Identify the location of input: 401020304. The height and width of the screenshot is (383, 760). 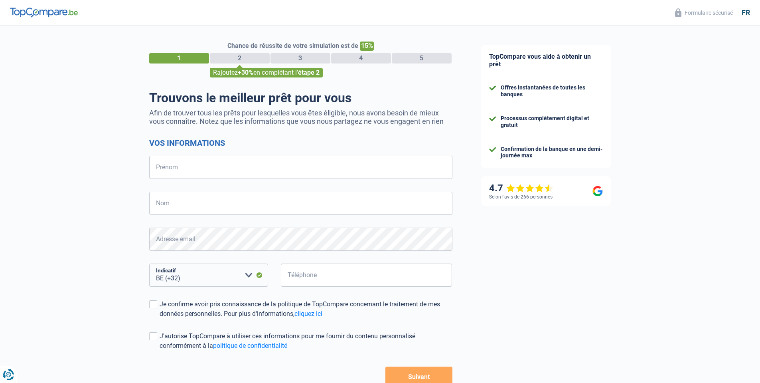
(367, 275).